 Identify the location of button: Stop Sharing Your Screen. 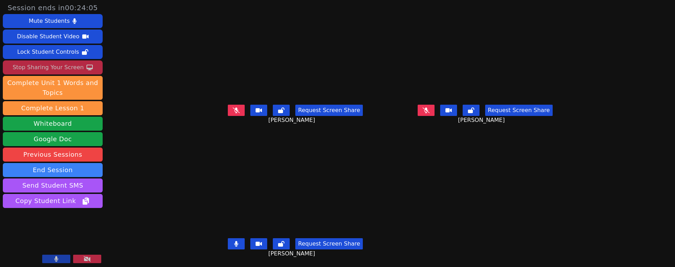
(53, 68).